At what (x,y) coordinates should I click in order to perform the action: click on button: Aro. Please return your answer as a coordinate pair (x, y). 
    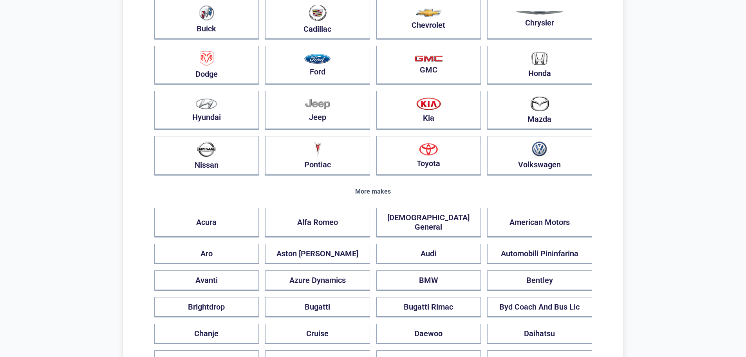
    Looking at the image, I should click on (207, 254).